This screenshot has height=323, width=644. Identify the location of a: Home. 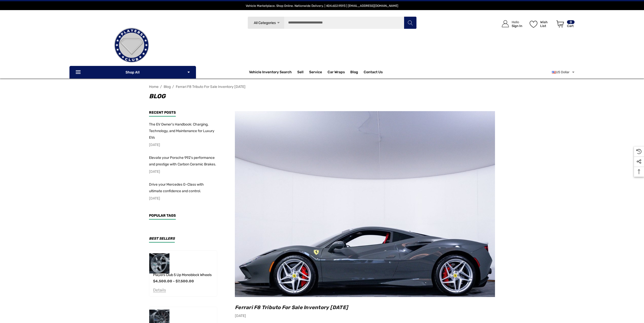
(154, 87).